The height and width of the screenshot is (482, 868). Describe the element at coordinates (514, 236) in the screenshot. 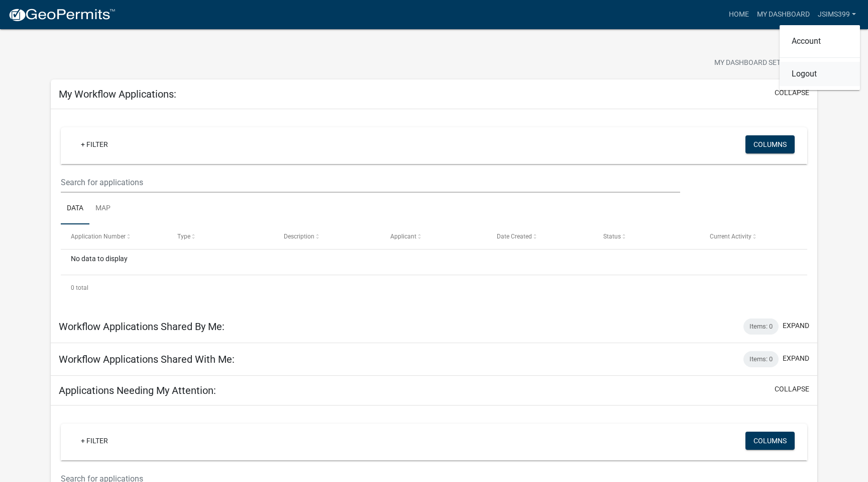

I see `span: Date Created` at that location.